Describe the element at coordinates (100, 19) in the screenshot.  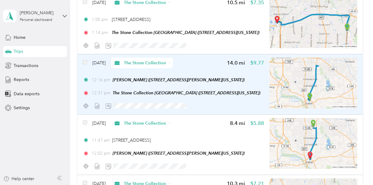
I see `span: 1:00 pm` at that location.